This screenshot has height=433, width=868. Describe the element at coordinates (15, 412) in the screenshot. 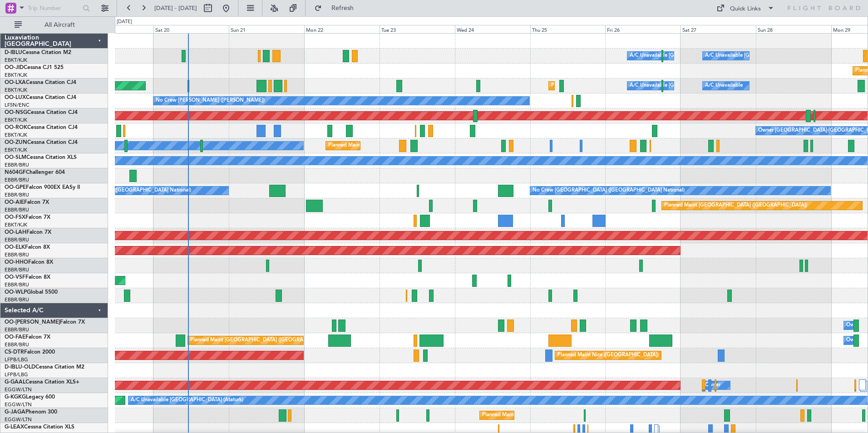

I see `span: G-JAGA` at that location.